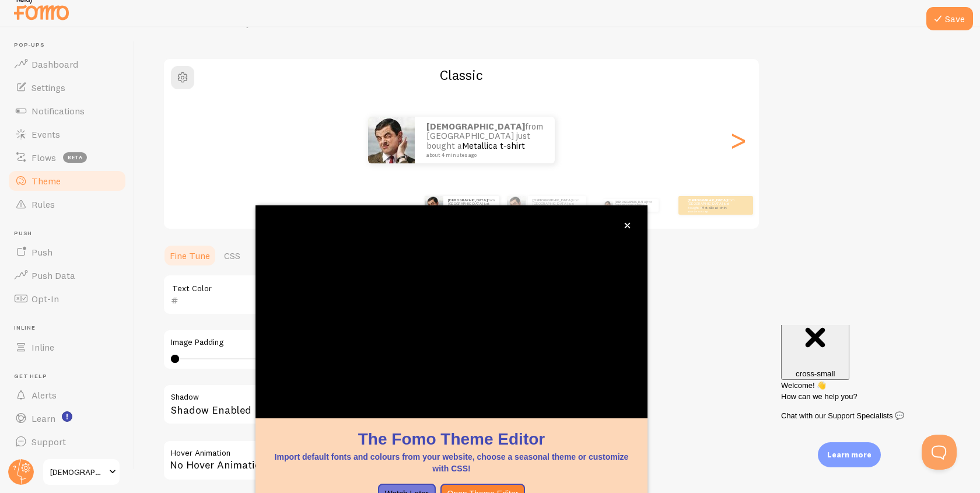 The image size is (980, 493). I want to click on span: Dashboard, so click(55, 64).